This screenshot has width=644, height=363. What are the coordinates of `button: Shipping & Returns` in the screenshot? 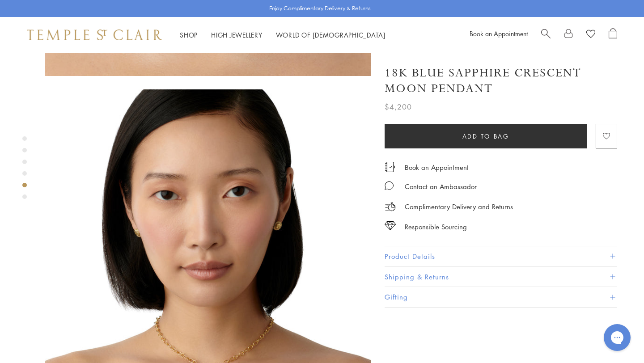 It's located at (501, 277).